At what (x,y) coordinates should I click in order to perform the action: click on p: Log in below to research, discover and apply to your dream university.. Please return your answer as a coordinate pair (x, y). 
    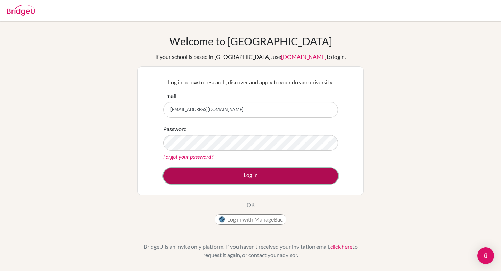
    Looking at the image, I should click on (251, 82).